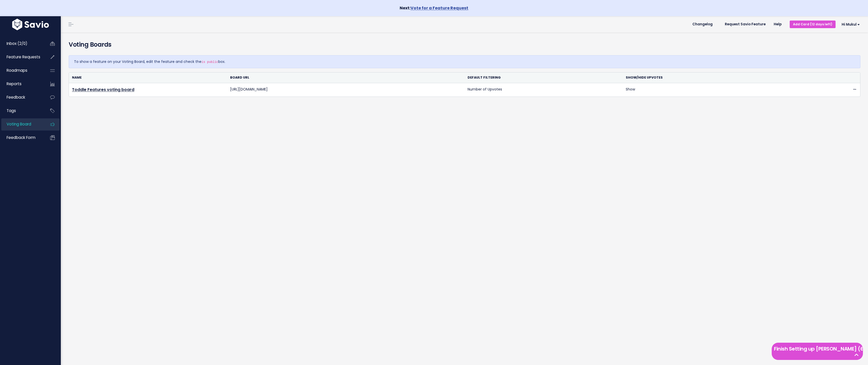 The width and height of the screenshot is (868, 365). Describe the element at coordinates (21, 43) in the screenshot. I see `a: Inbox (2/0)` at that location.